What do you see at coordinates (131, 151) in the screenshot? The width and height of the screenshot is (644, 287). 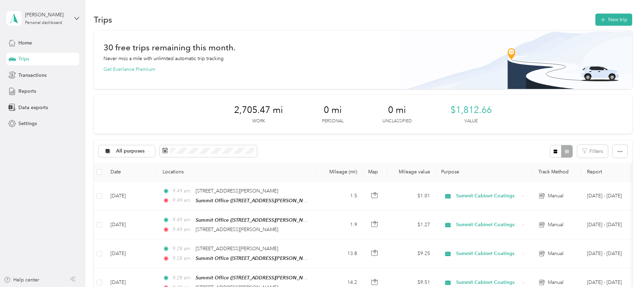 I see `span: All purposes` at bounding box center [131, 151].